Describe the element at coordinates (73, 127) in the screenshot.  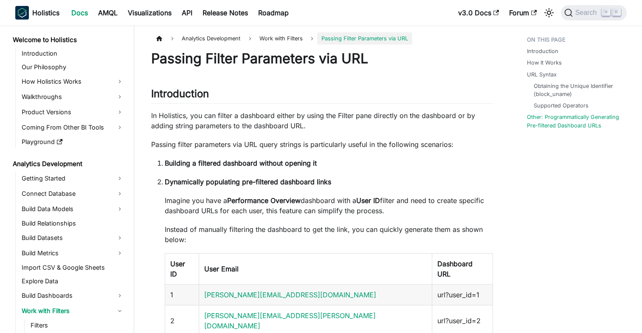
I see `a: Coming From Other BI Tools` at that location.